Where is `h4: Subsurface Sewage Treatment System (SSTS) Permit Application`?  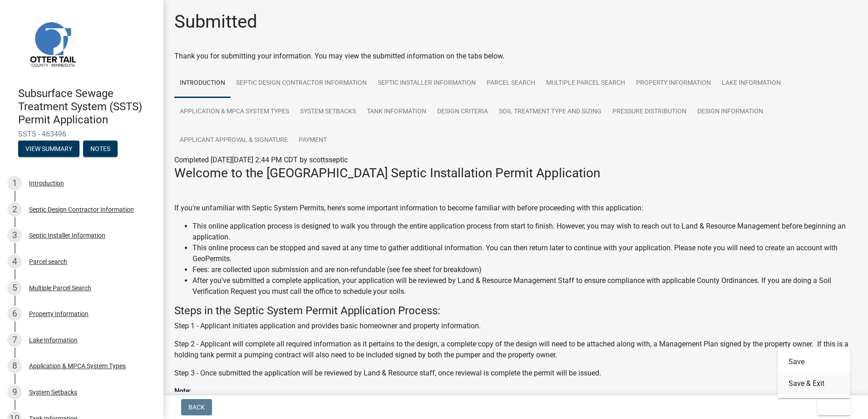 h4: Subsurface Sewage Treatment System (SSTS) Permit Application is located at coordinates (87, 107).